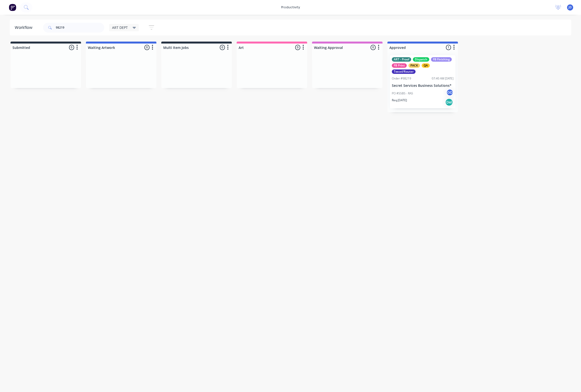 The width and height of the screenshot is (581, 392). I want to click on div: Workflow, so click(24, 28).